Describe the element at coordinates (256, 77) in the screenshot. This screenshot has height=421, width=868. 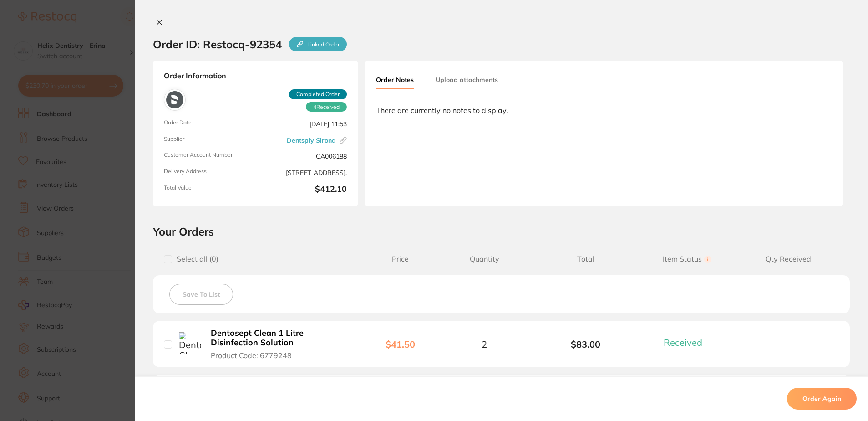
I see `strong: Order Information` at that location.